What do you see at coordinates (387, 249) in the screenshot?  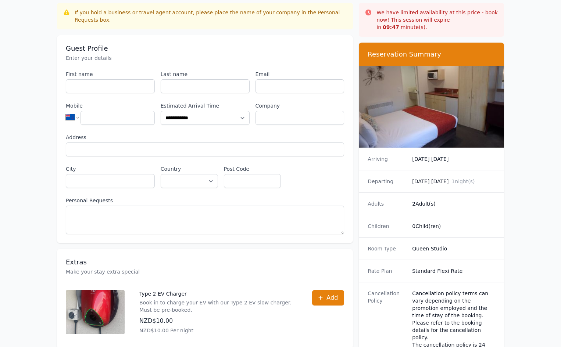 I see `dt: Room Type` at bounding box center [387, 249].